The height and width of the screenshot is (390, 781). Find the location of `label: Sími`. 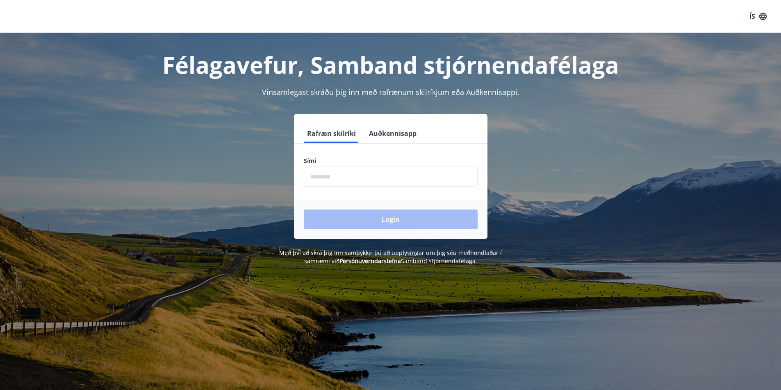

label: Sími is located at coordinates (390, 161).